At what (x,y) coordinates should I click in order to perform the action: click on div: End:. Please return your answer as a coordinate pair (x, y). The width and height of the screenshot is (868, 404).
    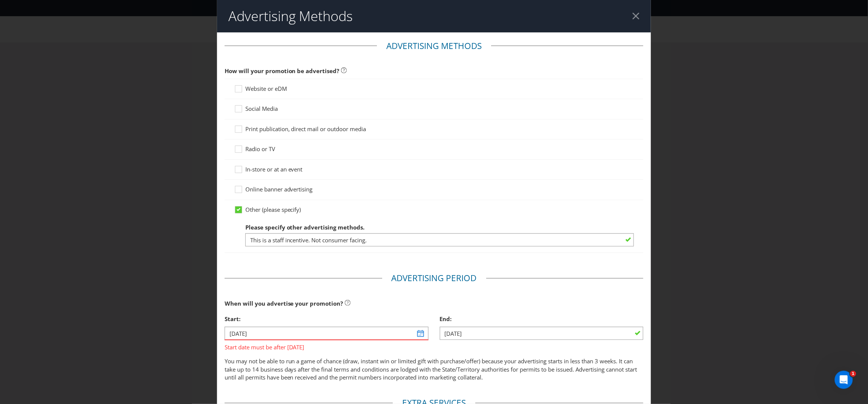
    Looking at the image, I should click on (542, 318).